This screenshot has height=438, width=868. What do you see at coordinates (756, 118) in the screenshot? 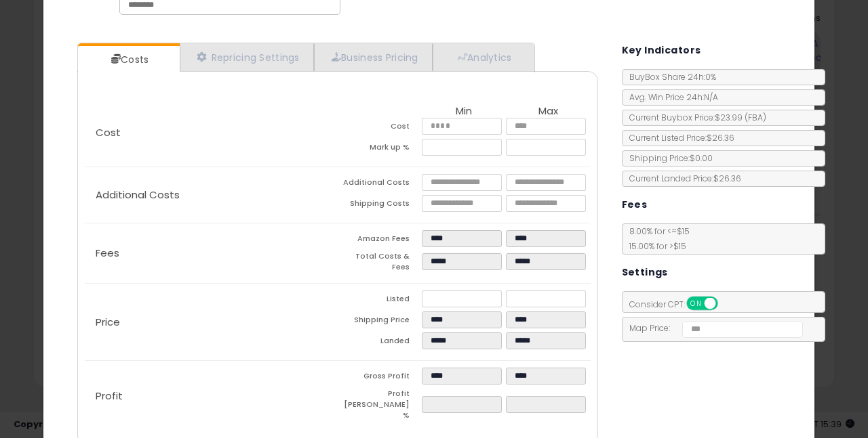
I see `span: ( FBA )` at bounding box center [756, 118].